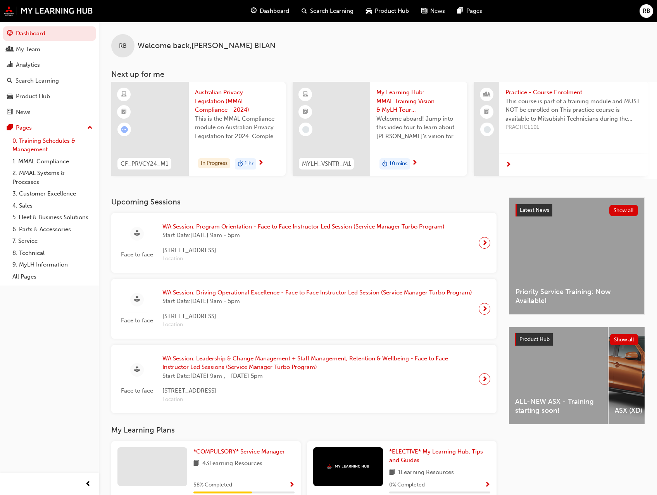 Image resolution: width=657 pixels, height=495 pixels. I want to click on a: guage-iconDashboard, so click(270, 11).